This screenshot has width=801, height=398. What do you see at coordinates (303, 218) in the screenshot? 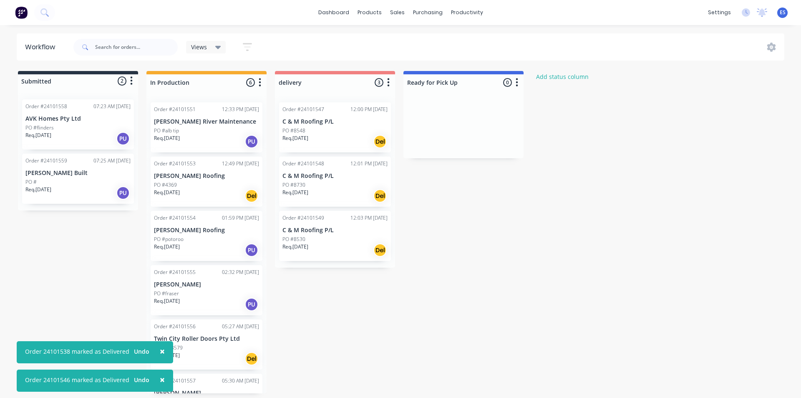
I see `div: Order #24101549` at bounding box center [303, 218].